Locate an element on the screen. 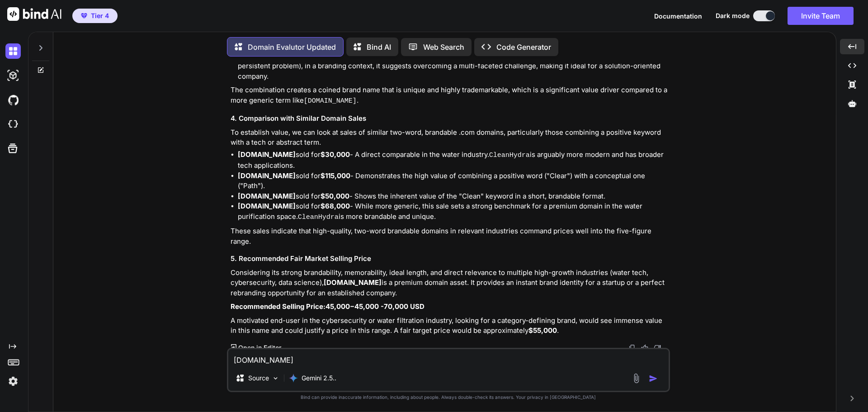 The width and height of the screenshot is (868, 412). p: To establish value, we can look at sales of similar two-word, brandable .com domains, particularl... is located at coordinates (450, 137).